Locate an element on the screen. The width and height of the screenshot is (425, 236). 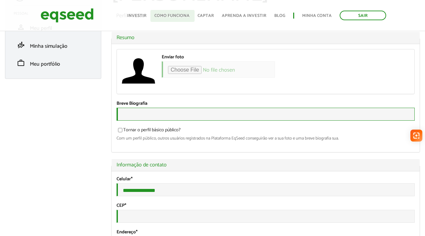
a: Blog is located at coordinates (279, 16).